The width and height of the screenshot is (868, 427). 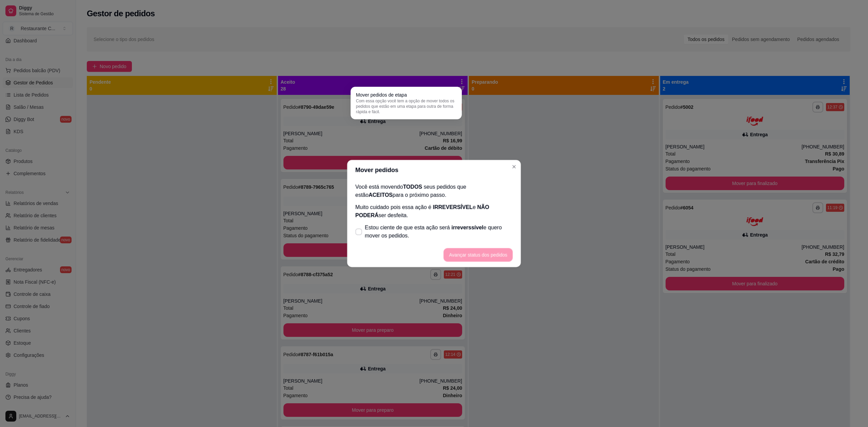 What do you see at coordinates (467, 227) in the screenshot?
I see `span: irreverssível` at bounding box center [467, 227].